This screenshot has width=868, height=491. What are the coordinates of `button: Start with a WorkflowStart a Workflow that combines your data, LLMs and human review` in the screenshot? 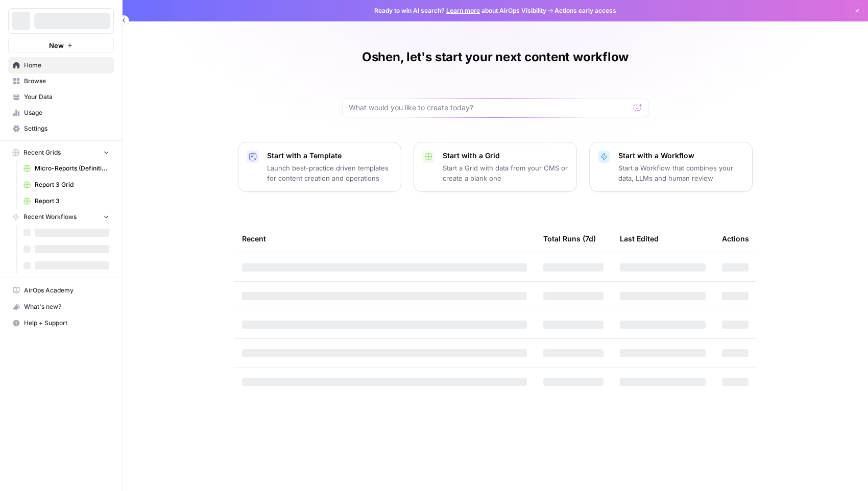 It's located at (671, 167).